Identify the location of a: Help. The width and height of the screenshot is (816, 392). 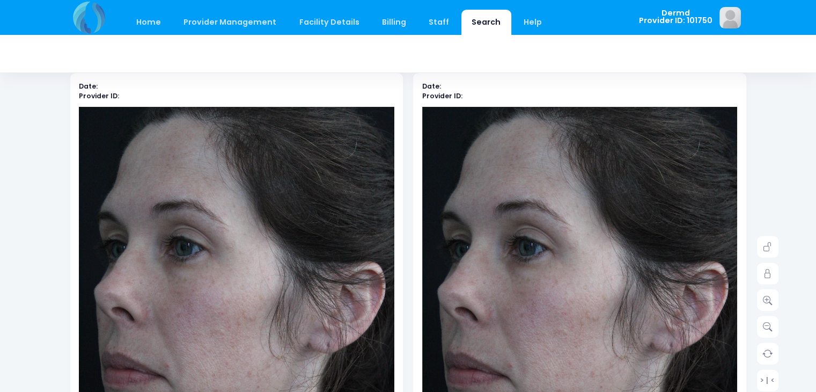
(532, 22).